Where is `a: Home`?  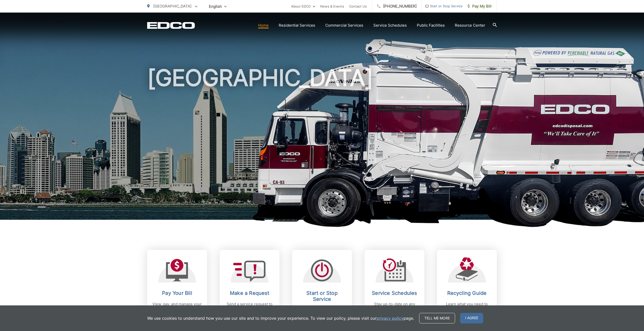 a: Home is located at coordinates (263, 25).